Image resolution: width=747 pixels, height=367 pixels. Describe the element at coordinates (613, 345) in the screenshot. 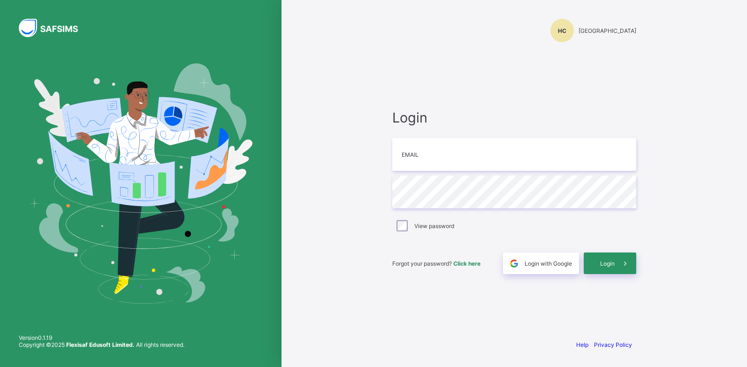

I see `a: Privacy Policy` at that location.